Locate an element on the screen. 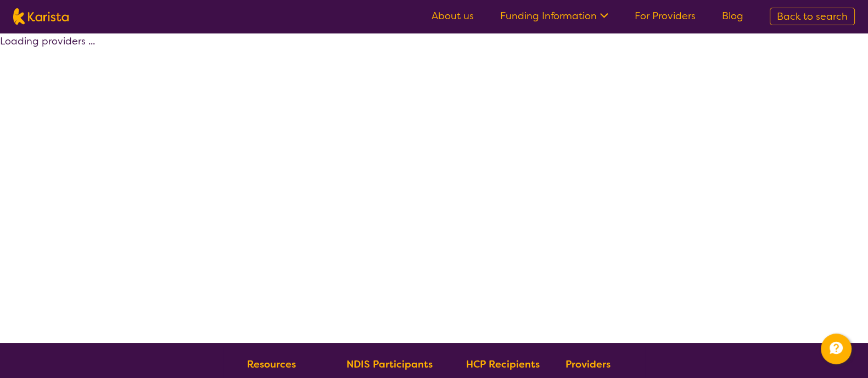 The width and height of the screenshot is (868, 378). a: For Providers is located at coordinates (664, 16).